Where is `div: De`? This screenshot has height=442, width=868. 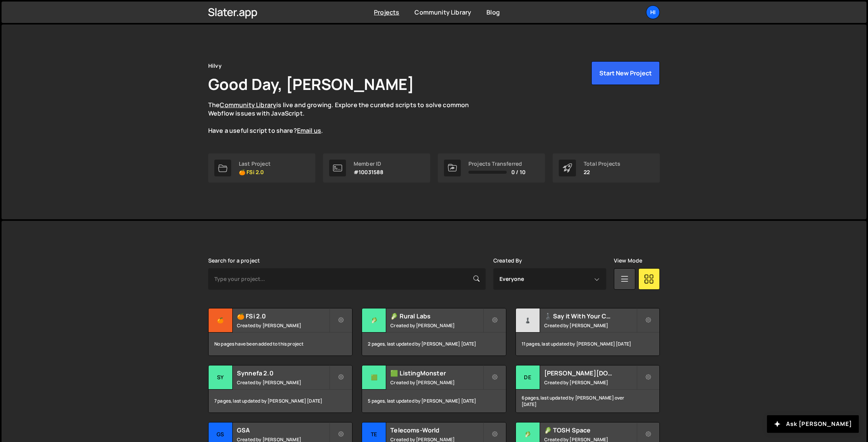 div: De is located at coordinates (527, 377).